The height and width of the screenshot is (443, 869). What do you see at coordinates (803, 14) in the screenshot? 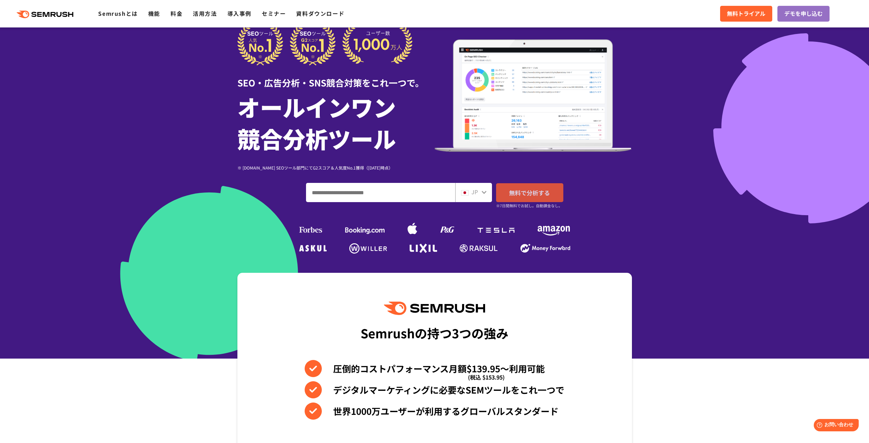
I see `a: デモを申し込む` at bounding box center [803, 14].